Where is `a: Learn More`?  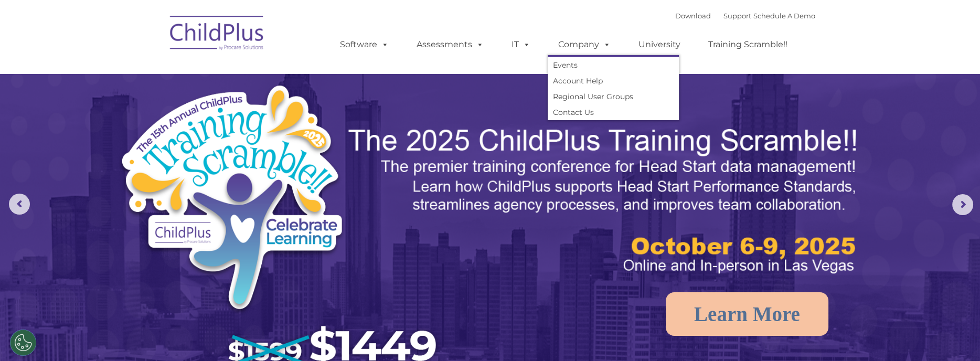 a: Learn More is located at coordinates (747, 314).